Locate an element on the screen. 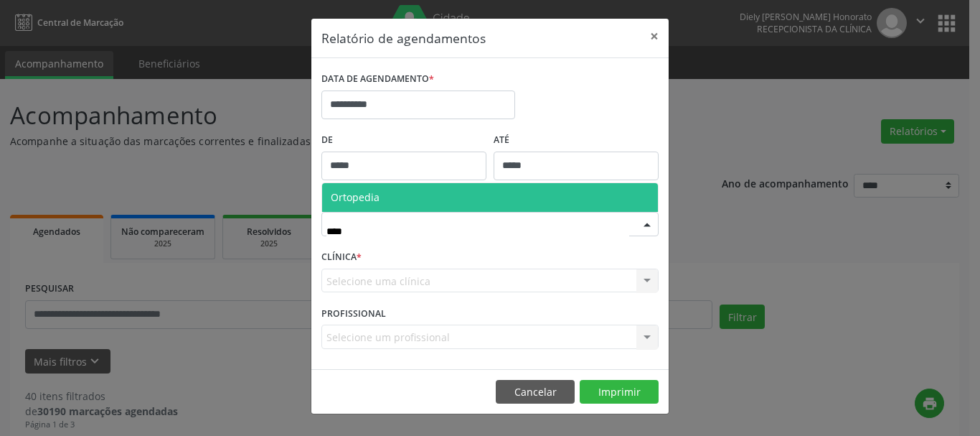  button: Close is located at coordinates (654, 36).